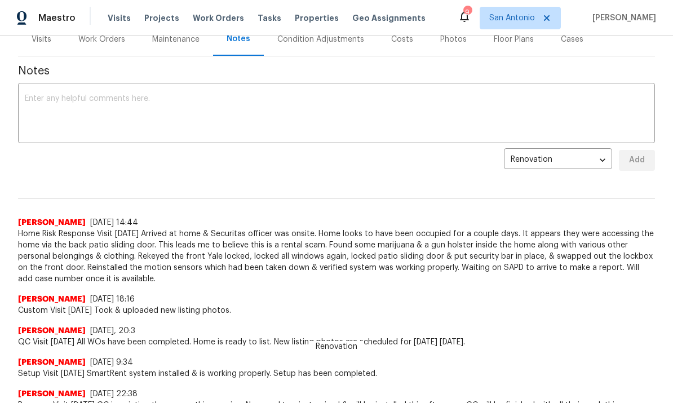 This screenshot has width=673, height=403. Describe the element at coordinates (162, 18) in the screenshot. I see `span: Projects` at that location.